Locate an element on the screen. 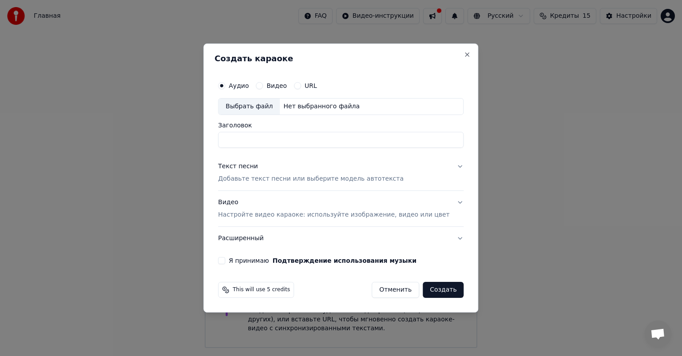  div: Текст песни is located at coordinates (238, 166).